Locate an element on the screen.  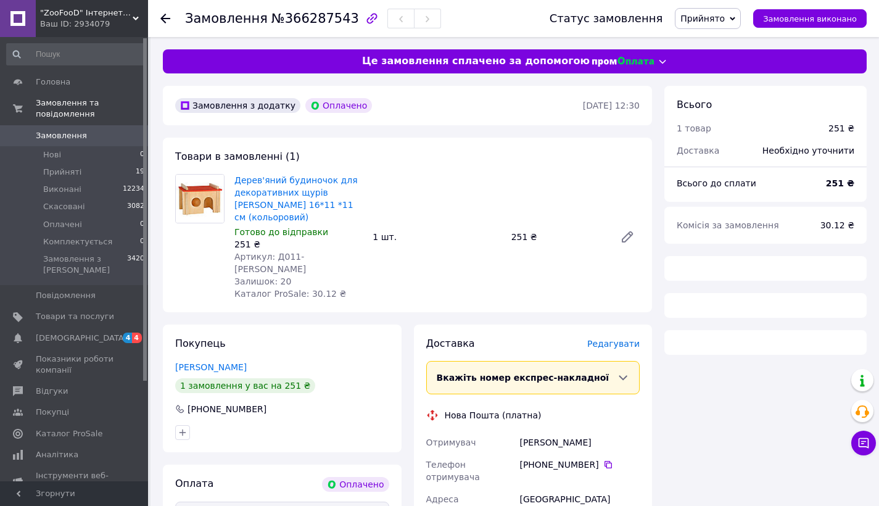
span: Прийняті is located at coordinates (62, 172).